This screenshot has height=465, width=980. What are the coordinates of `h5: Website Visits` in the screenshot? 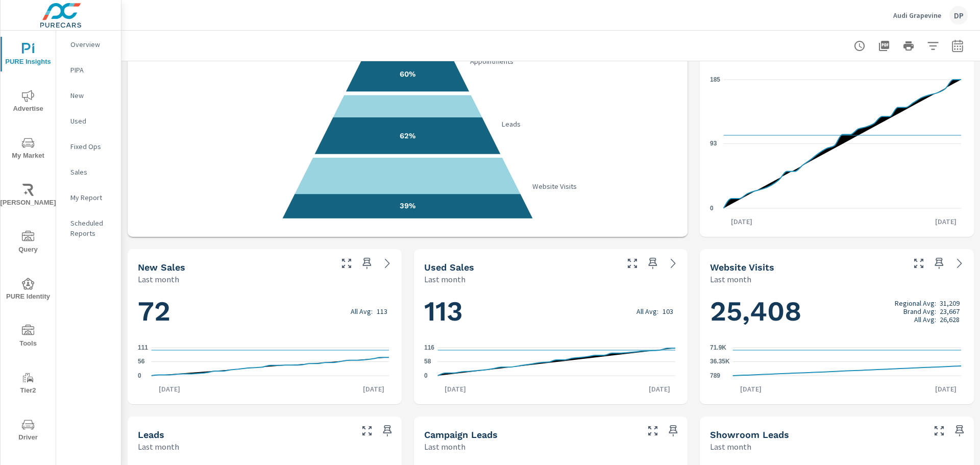 It's located at (742, 267).